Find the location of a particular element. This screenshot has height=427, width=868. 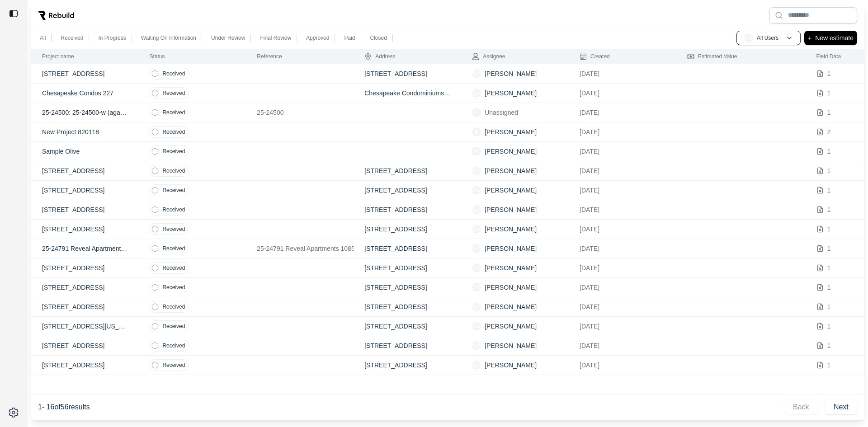

p: New estimate is located at coordinates (834, 38).